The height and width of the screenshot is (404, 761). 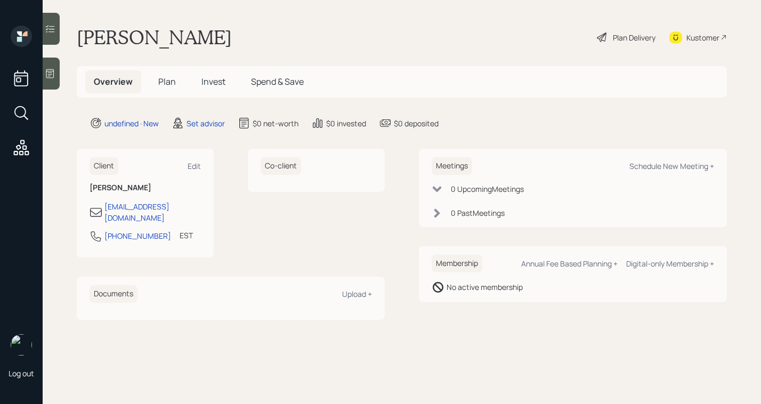 What do you see at coordinates (484, 287) in the screenshot?
I see `div: No active membership` at bounding box center [484, 287].